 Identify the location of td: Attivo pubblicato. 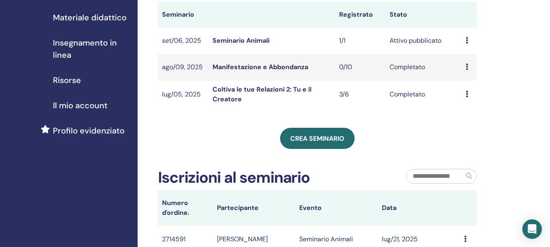
(423, 41).